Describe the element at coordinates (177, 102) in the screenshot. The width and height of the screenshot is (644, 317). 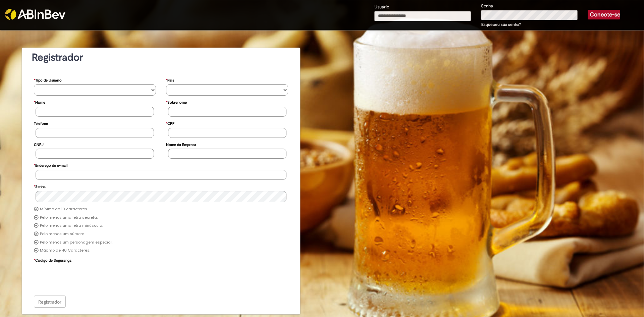
I see `font: Sobrenome` at that location.